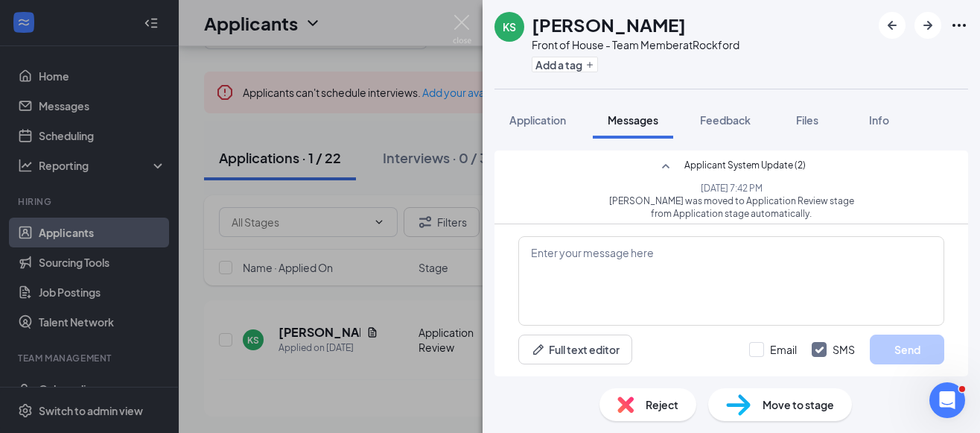  I want to click on span: Application, so click(538, 120).